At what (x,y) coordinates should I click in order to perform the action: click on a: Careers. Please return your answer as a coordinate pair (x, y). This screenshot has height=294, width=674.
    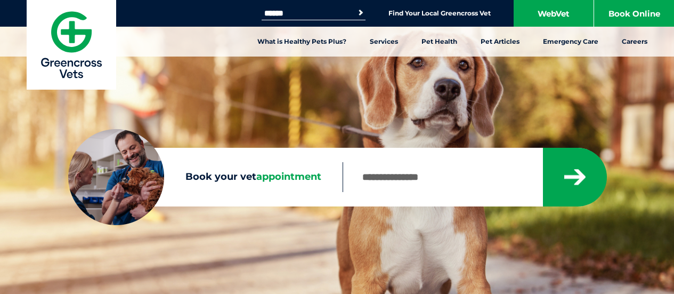
    Looking at the image, I should click on (635, 42).